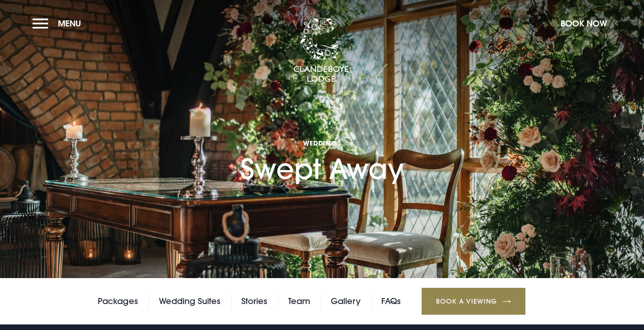  What do you see at coordinates (118, 301) in the screenshot?
I see `a: Packages` at bounding box center [118, 301].